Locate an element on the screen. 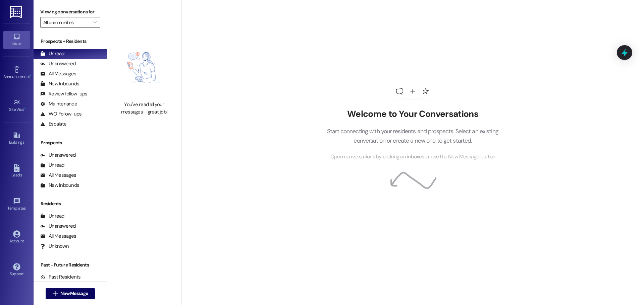 The height and width of the screenshot is (305, 644). div: Maintenance is located at coordinates (58, 104).